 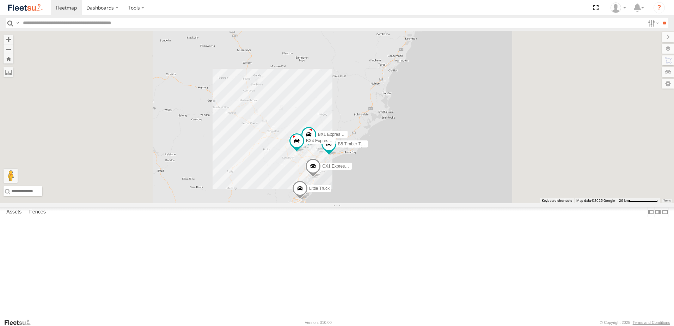 What do you see at coordinates (8, 58) in the screenshot?
I see `button: Zoom Home` at bounding box center [8, 58].